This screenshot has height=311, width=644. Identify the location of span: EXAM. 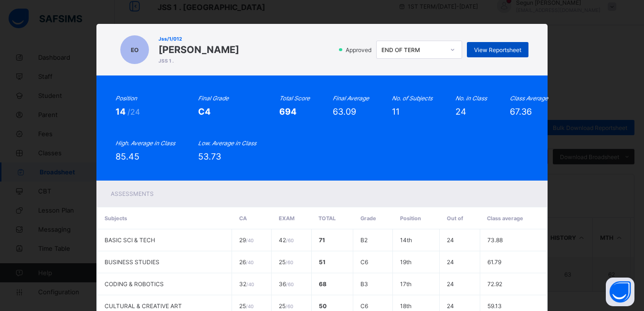
(286, 218).